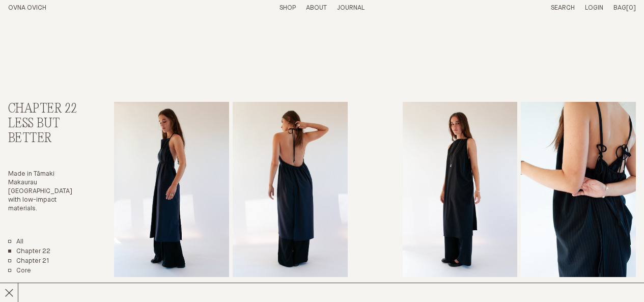  I want to click on a: Core, so click(19, 271).